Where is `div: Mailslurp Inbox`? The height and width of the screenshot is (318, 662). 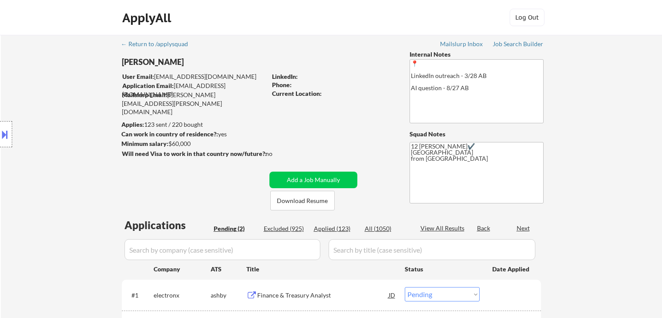
div: Mailslurp Inbox is located at coordinates (462, 44).